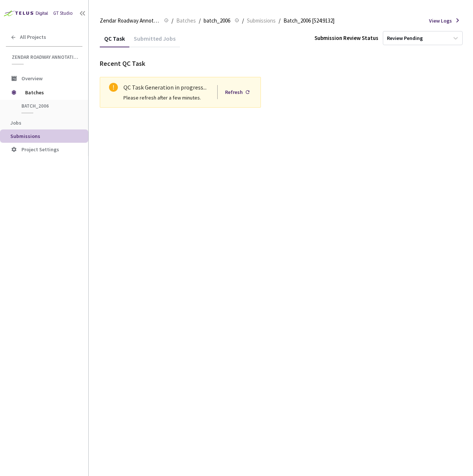 This screenshot has width=473, height=476. What do you see at coordinates (32, 79) in the screenshot?
I see `span: Overview` at bounding box center [32, 79].